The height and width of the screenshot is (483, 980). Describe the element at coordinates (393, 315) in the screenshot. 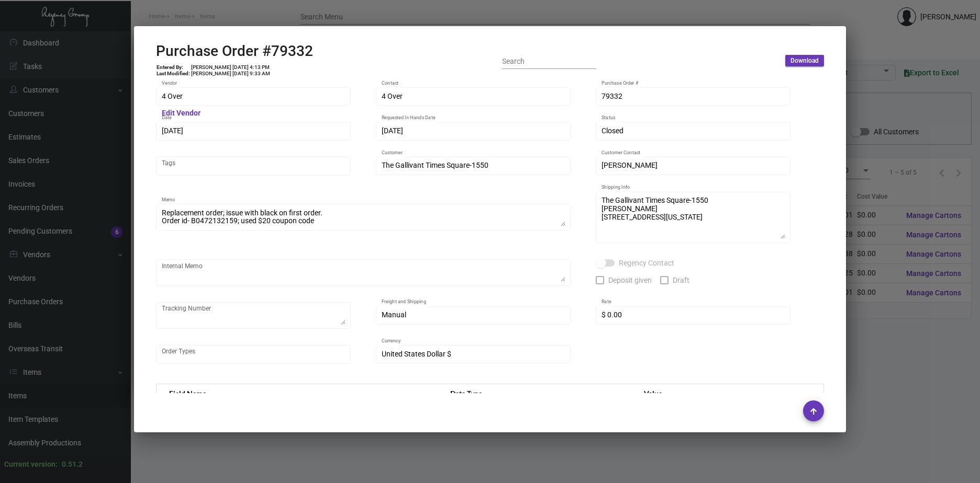

I see `span: Manual` at that location.